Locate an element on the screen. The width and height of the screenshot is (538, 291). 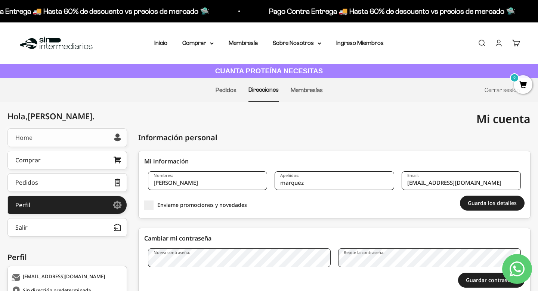
span: Mi cuenta is located at coordinates (503, 118).